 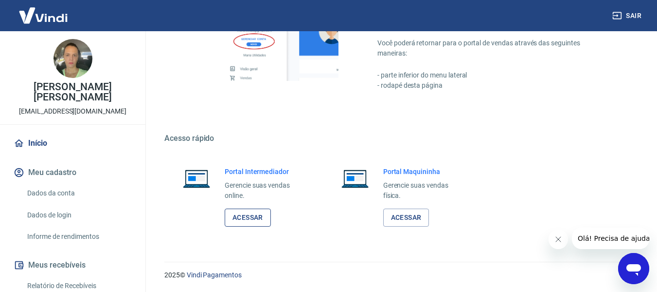 What do you see at coordinates (43, 15) in the screenshot?
I see `img: Vindi` at bounding box center [43, 15].